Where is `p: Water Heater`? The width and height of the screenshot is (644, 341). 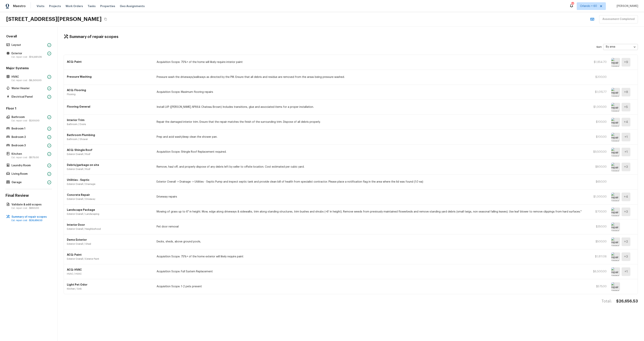
p: Water Heater is located at coordinates (28, 88).